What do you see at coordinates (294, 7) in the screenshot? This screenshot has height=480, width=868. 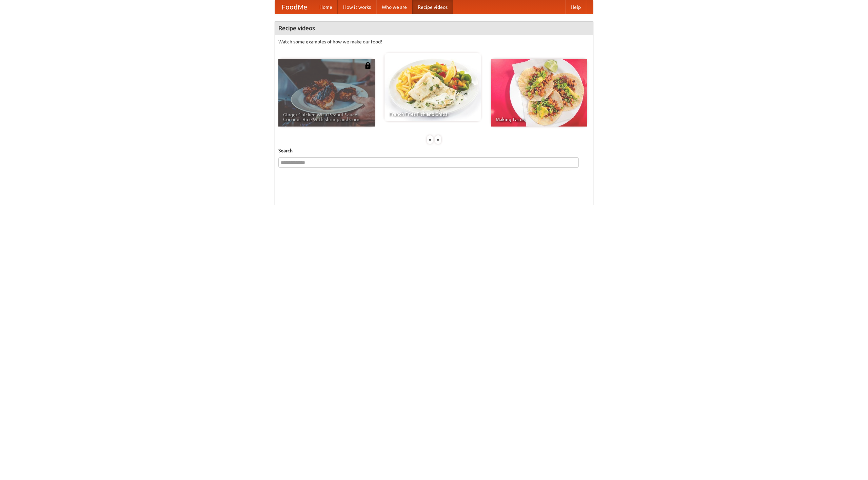 I see `a: FoodMe` at bounding box center [294, 7].